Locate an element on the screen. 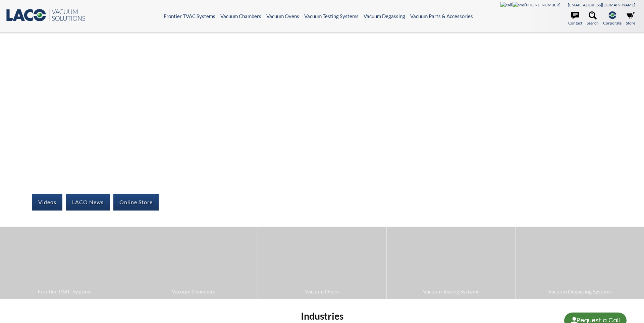  a: Vacuum Degassing is located at coordinates (384, 16).